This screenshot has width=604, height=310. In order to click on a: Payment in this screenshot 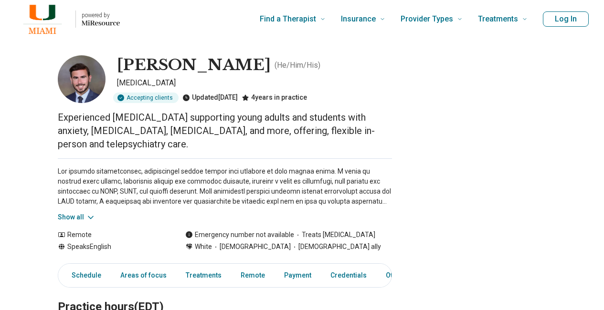, I will do `click(297, 276)`.